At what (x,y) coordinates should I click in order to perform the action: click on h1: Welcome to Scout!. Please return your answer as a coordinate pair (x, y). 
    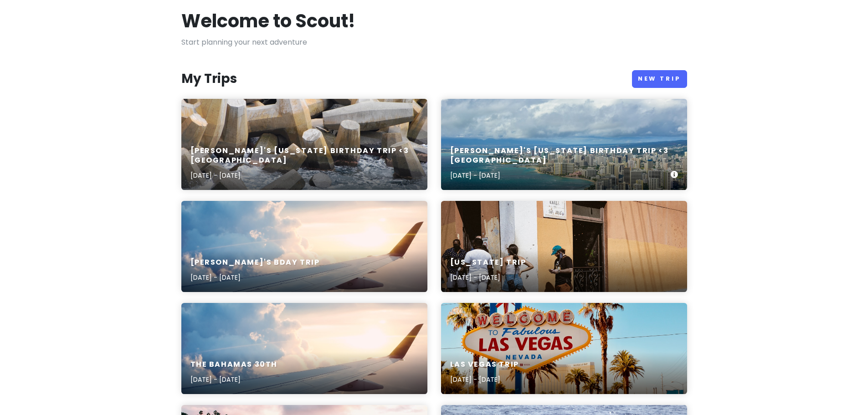
    Looking at the image, I should click on (268, 21).